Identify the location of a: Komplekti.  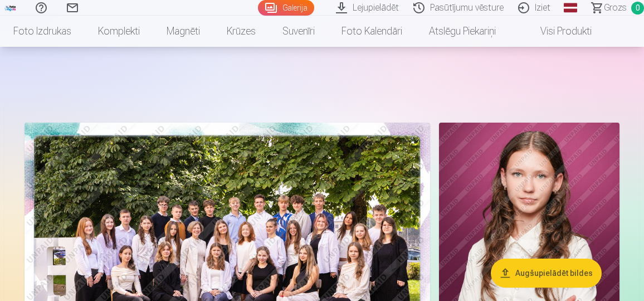
(118, 31).